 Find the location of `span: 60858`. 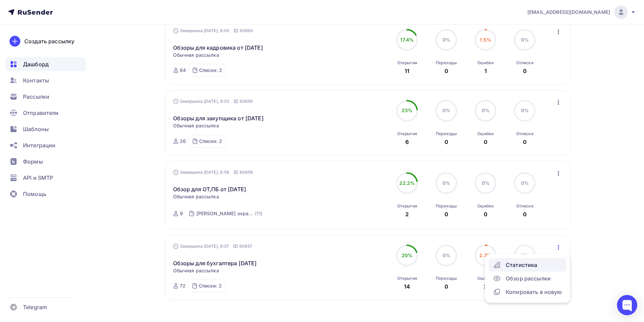

span: 60858 is located at coordinates (247, 172).